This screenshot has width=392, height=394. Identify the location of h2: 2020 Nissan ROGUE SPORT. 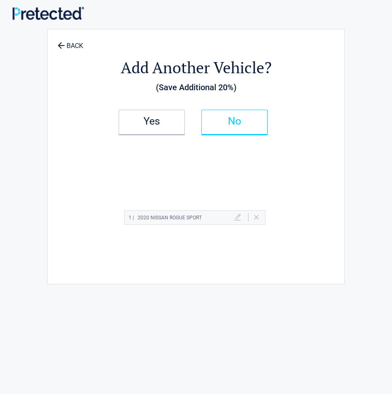
(165, 217).